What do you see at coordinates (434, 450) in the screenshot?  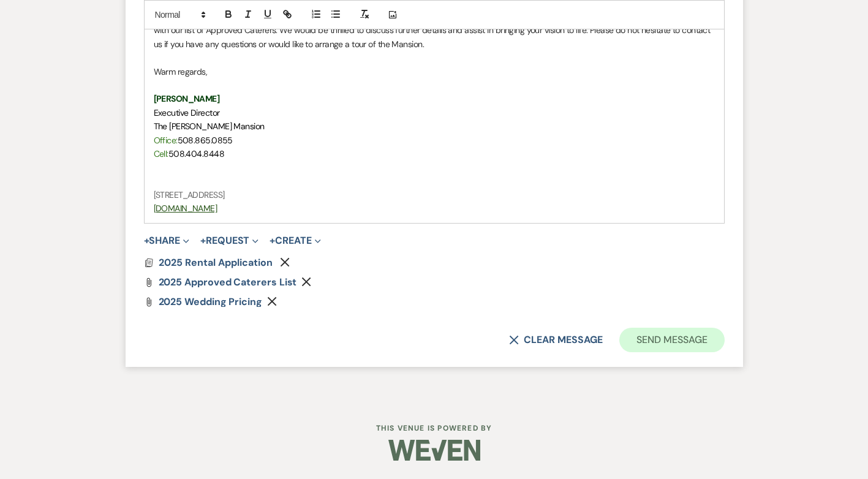 I see `img: Weven Logo` at bounding box center [434, 450].